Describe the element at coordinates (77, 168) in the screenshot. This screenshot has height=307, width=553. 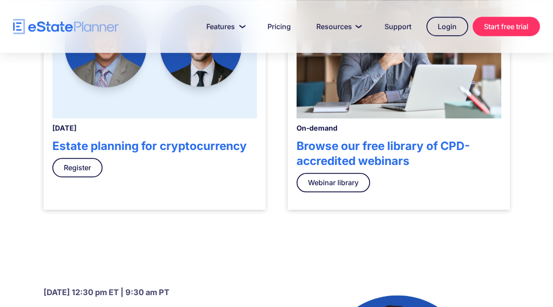
I see `a: Register` at that location.